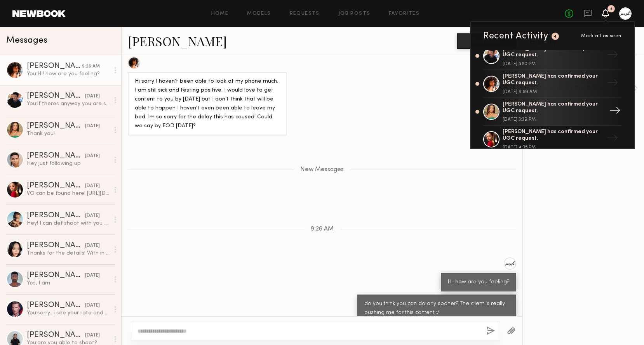  Describe the element at coordinates (486, 41) in the screenshot. I see `button: Book model` at that location.